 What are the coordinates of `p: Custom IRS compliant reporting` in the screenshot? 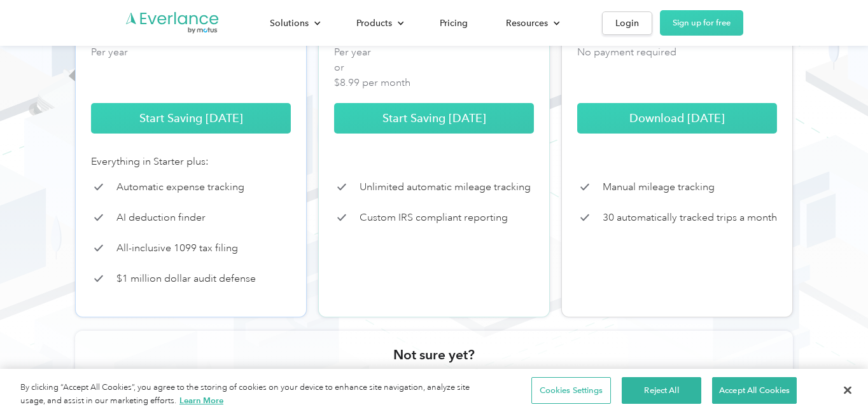 It's located at (433, 218).